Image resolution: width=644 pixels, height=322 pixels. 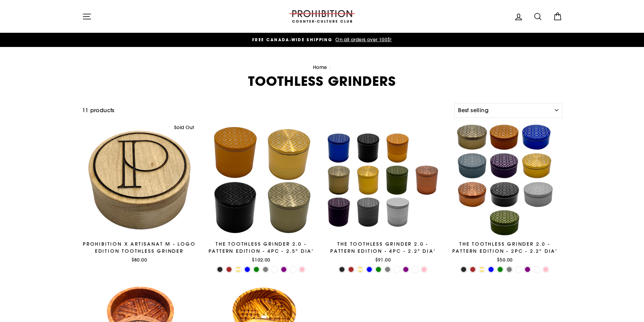 What do you see at coordinates (322, 16) in the screenshot?
I see `img: PROHIBITION COUNTER-CULTURE CLUB` at bounding box center [322, 16].